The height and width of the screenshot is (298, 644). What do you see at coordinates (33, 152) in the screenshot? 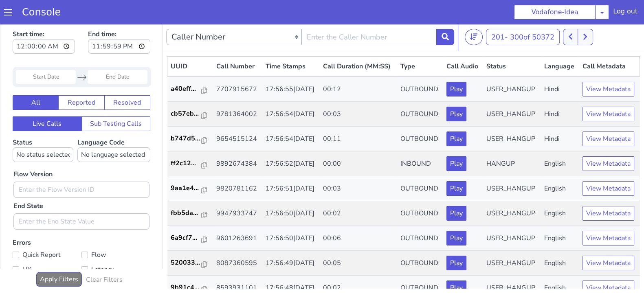
I see `label: Flow Version` at bounding box center [33, 152].